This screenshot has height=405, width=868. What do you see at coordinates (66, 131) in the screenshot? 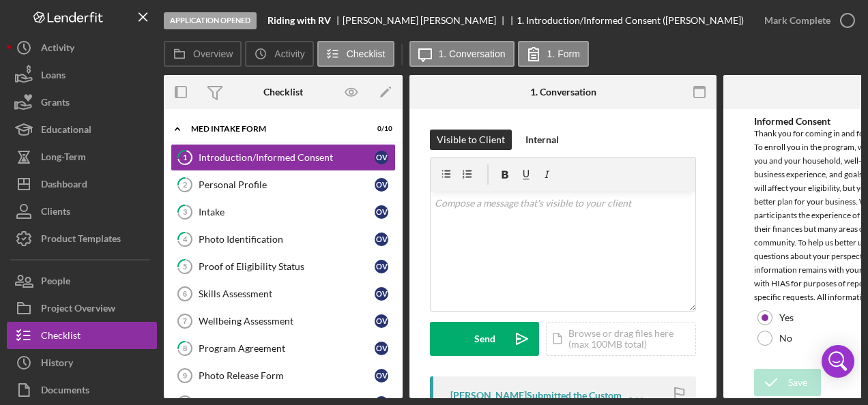
I see `div: Educational` at bounding box center [66, 131].